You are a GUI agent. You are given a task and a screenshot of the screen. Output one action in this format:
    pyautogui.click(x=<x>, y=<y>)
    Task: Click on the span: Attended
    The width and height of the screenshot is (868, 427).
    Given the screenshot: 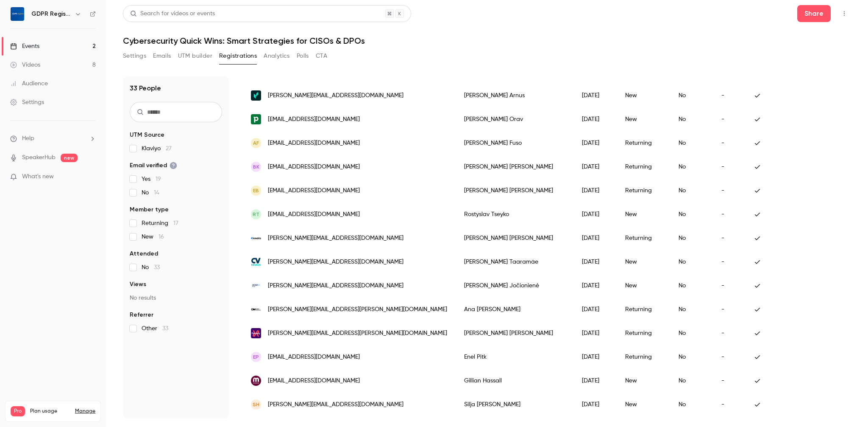 What is the action you would take?
    pyautogui.click(x=143, y=254)
    